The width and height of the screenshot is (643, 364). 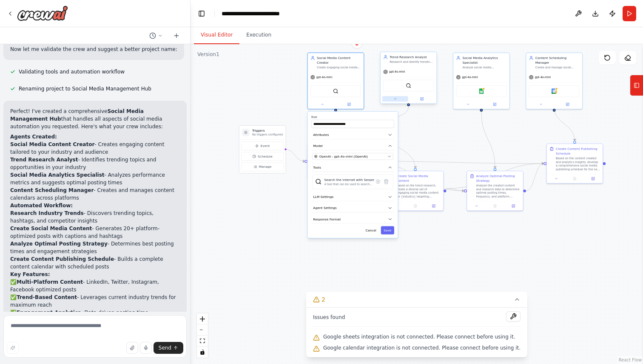 What do you see at coordinates (357, 43) in the screenshot?
I see `button: Delete node` at bounding box center [357, 43].